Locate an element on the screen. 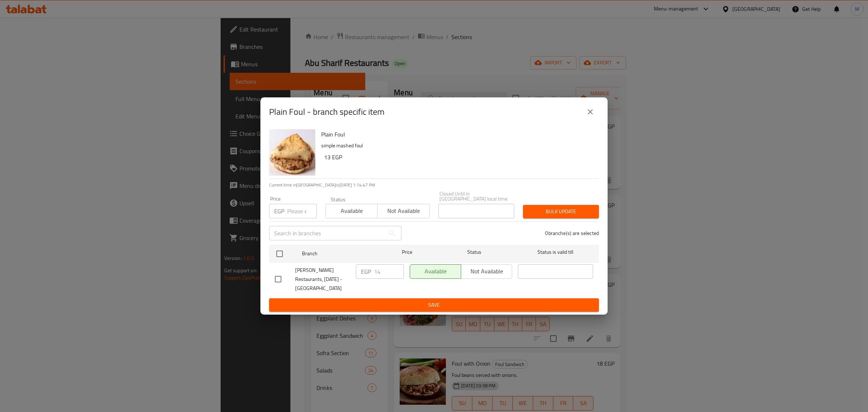 Image resolution: width=868 pixels, height=412 pixels. span: Price is located at coordinates (407, 252).